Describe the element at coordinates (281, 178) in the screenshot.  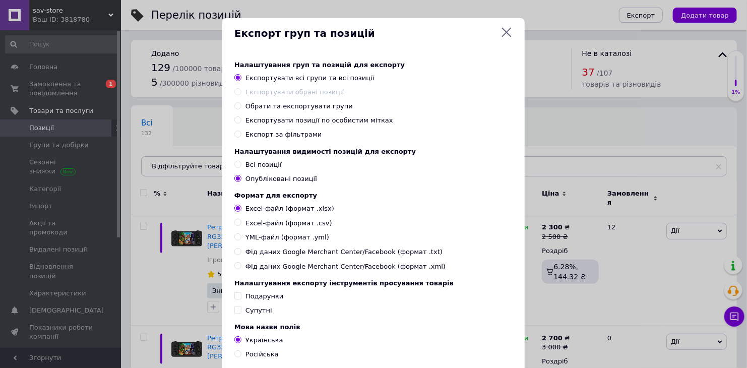
I see `span: Опубліковані позиції` at that location.